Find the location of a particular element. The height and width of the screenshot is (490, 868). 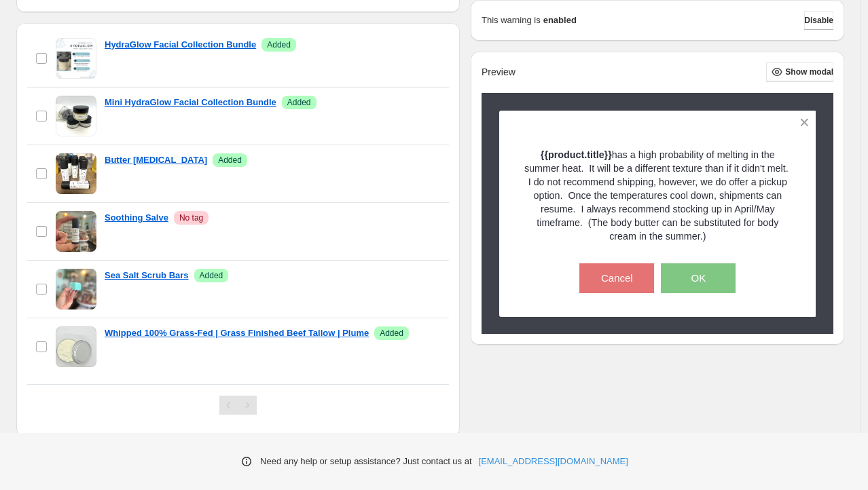

a: Whipped 100% Grass-Fed | Grass Finished Beef Tallow | Plume is located at coordinates (236, 333).